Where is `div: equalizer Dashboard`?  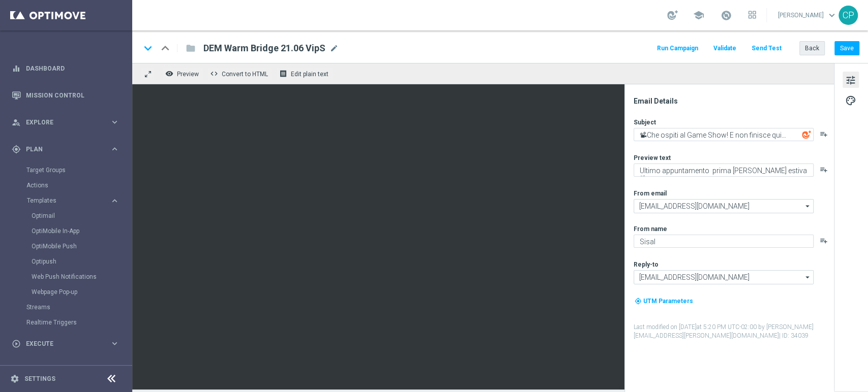
div: equalizer Dashboard is located at coordinates (66, 69).